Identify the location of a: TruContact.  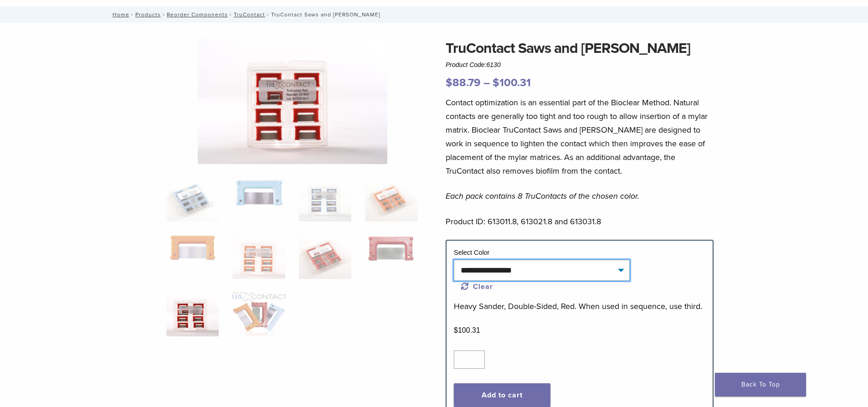
(249, 15).